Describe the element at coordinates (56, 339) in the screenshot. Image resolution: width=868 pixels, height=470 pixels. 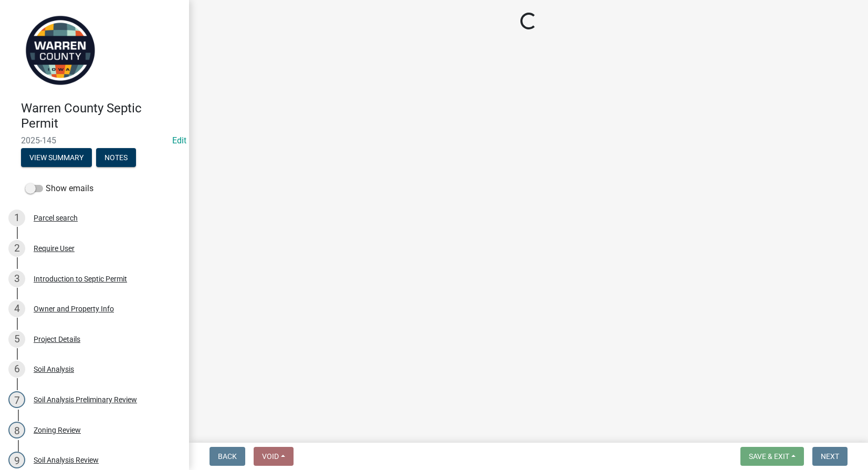
I see `div: Project Details` at that location.